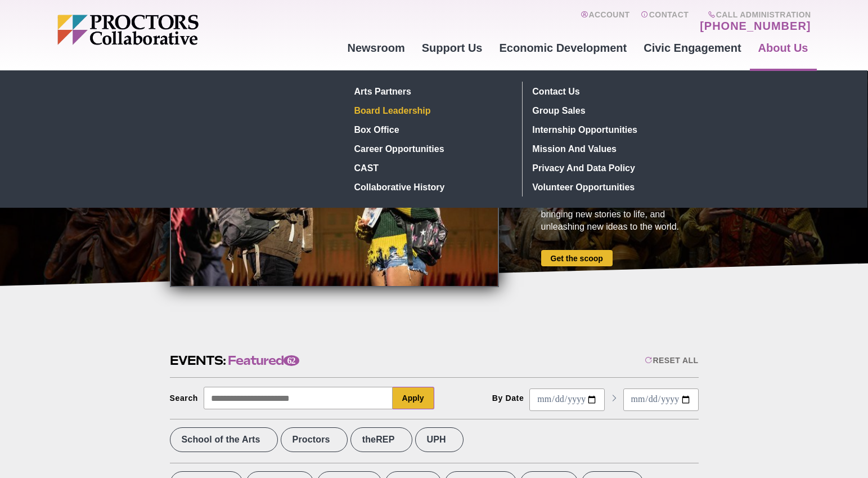 The height and width of the screenshot is (478, 868). Describe the element at coordinates (432, 92) in the screenshot. I see `a: Arts Partners` at that location.